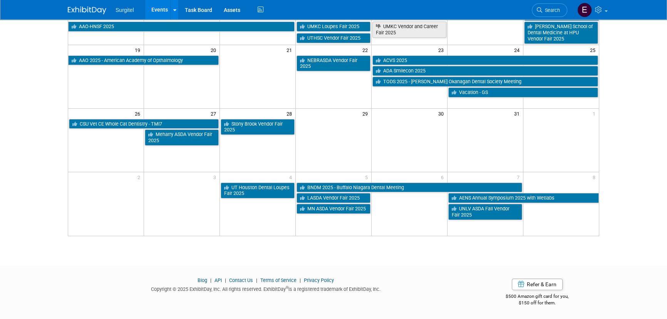 The width and height of the screenshot is (667, 319). What do you see at coordinates (257, 127) in the screenshot?
I see `a: Stony Brook Vendor Fair 2025` at bounding box center [257, 127].